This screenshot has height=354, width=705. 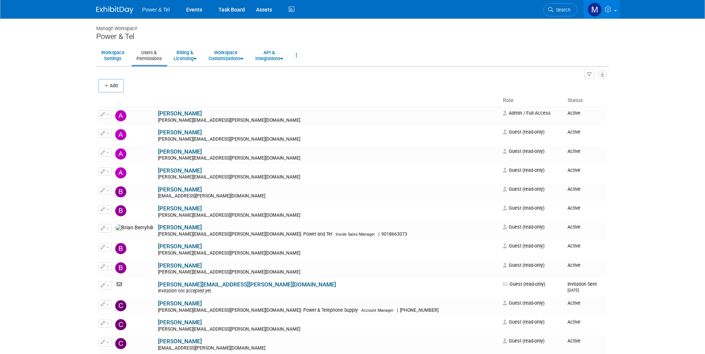 I want to click on a: API &Integrations, so click(x=269, y=55).